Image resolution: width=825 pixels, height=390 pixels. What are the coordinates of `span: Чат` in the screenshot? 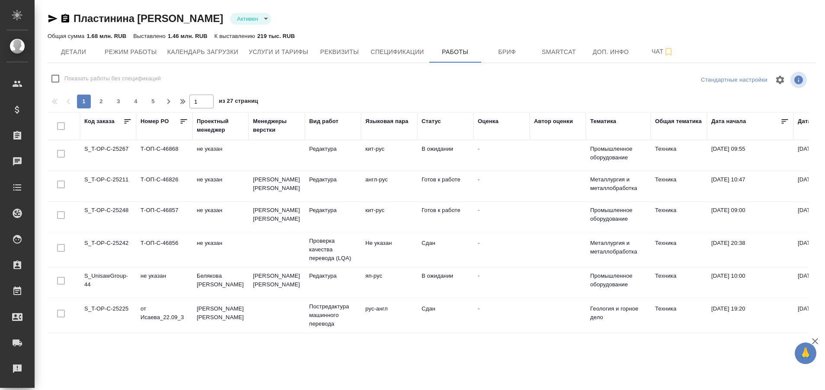 It's located at (663, 51).